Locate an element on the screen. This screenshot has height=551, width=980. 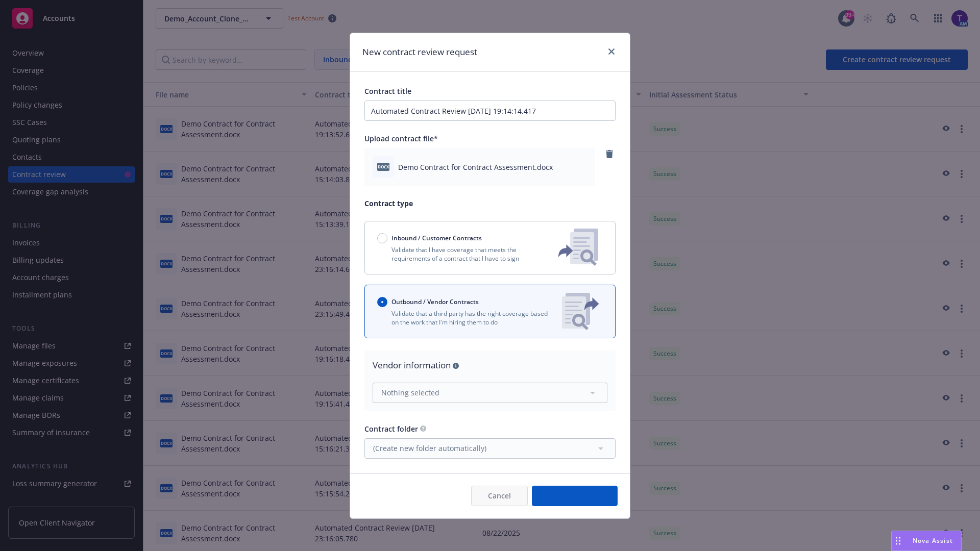
h1: New contract review request is located at coordinates (419, 52).